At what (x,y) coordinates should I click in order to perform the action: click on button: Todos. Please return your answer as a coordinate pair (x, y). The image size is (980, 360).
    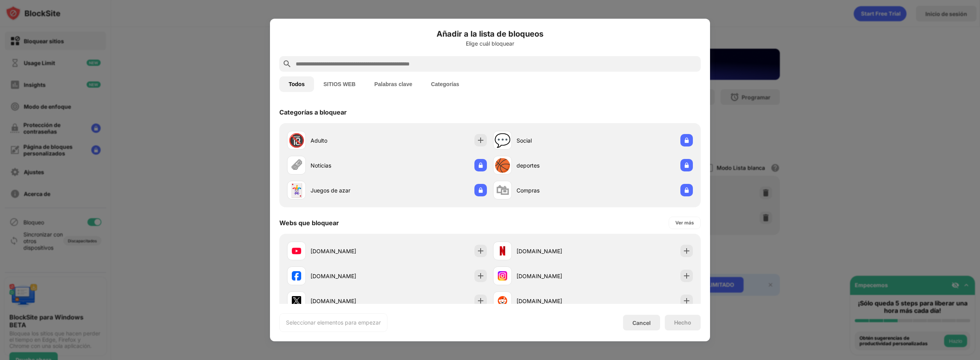
    Looking at the image, I should click on (296, 84).